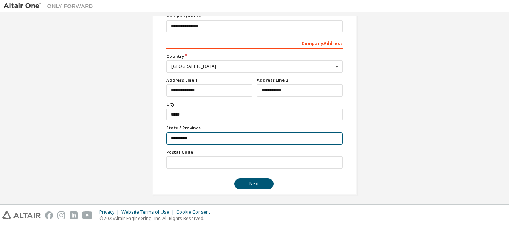  What do you see at coordinates (61, 215) in the screenshot?
I see `img: instagram.svg` at bounding box center [61, 215].